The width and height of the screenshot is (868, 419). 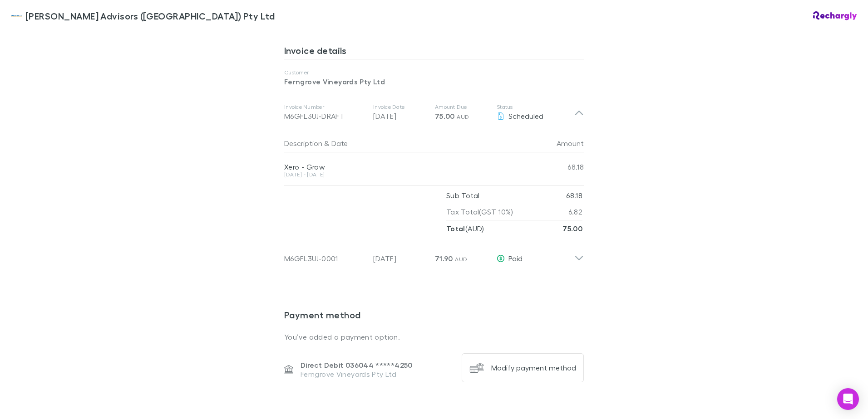 What do you see at coordinates (325, 116) in the screenshot?
I see `div: M6GFL3UJ-DRAFT` at bounding box center [325, 116].